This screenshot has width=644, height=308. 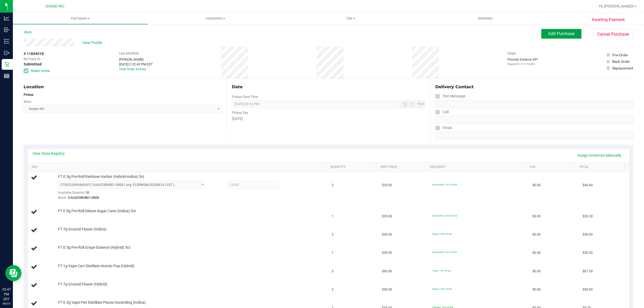 What do you see at coordinates (7, 65) in the screenshot?
I see `inline-svg: Retail` at bounding box center [7, 65].